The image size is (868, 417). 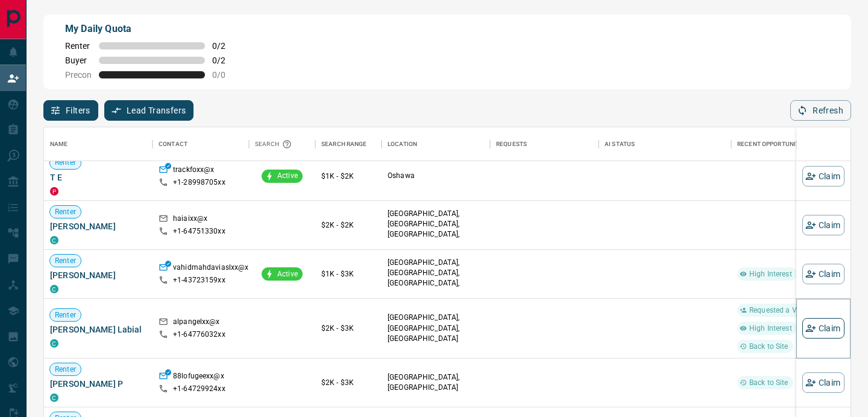 What do you see at coordinates (436, 176) in the screenshot?
I see `p: Oshawa` at bounding box center [436, 176].